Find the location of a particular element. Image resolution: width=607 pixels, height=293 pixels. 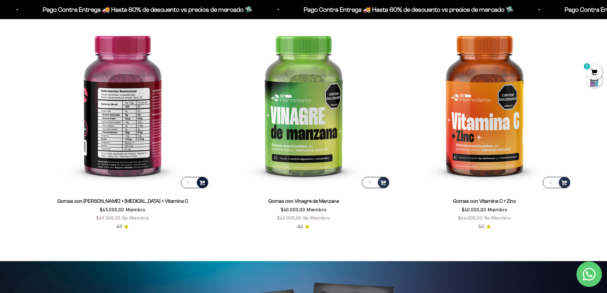

span: 5.0 is located at coordinates (481, 227).